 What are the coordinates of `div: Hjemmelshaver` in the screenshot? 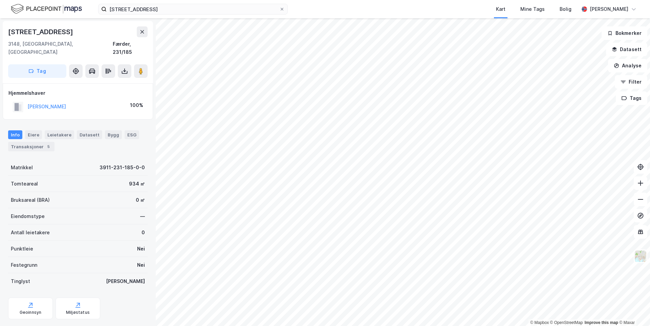 It's located at (78, 93).